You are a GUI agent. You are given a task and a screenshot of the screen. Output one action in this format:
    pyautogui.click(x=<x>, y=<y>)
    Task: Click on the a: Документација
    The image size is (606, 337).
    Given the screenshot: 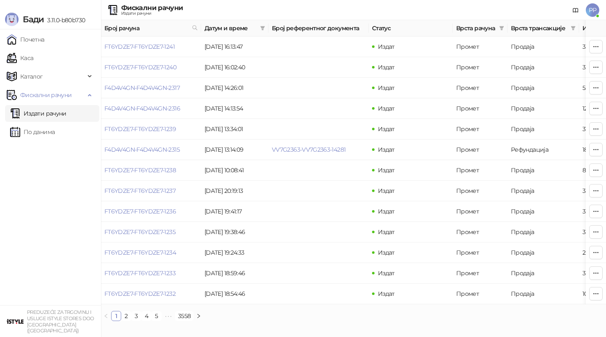 What is the action you would take?
    pyautogui.click(x=575, y=10)
    